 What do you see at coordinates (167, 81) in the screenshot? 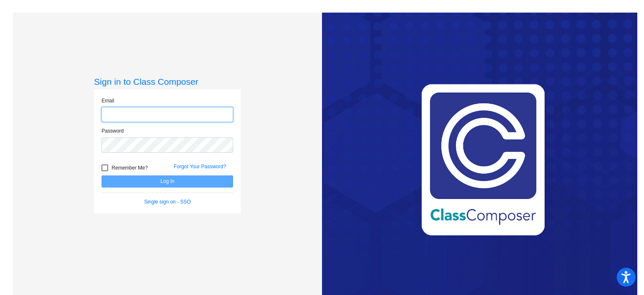
I see `h3: Sign in to Class Composer` at bounding box center [167, 81].